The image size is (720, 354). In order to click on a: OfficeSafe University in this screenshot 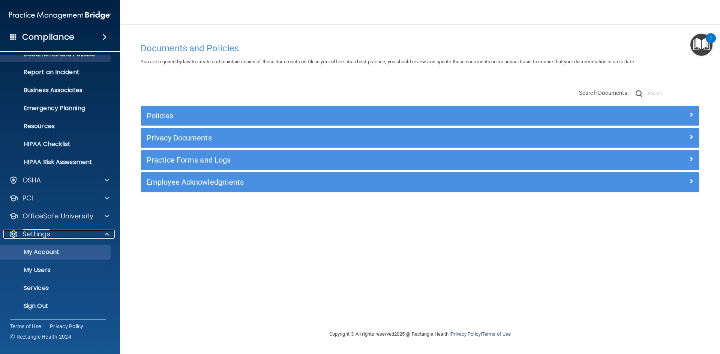, I will do `click(59, 216)`.